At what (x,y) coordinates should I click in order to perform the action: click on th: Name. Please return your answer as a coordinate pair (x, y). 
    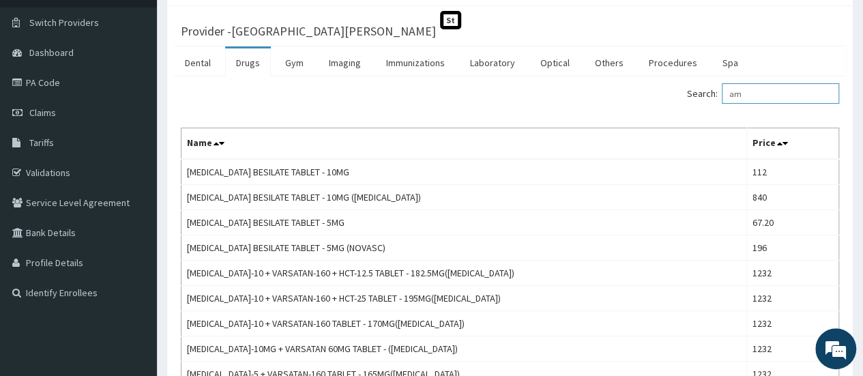
    Looking at the image, I should click on (464, 144).